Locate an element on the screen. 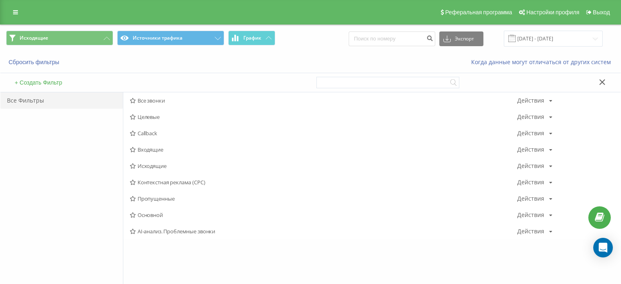 This screenshot has width=621, height=284. div: Open Intercom Messenger is located at coordinates (603, 247).